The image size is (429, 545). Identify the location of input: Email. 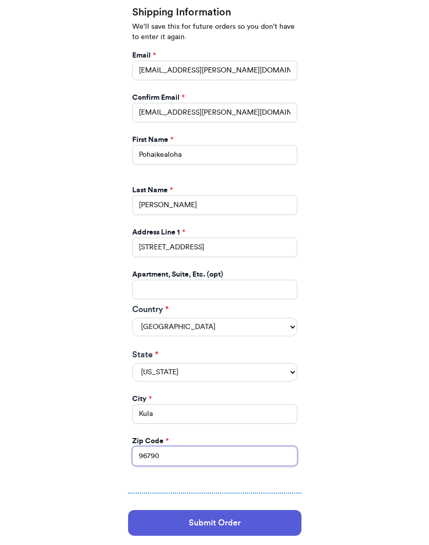
(214, 70).